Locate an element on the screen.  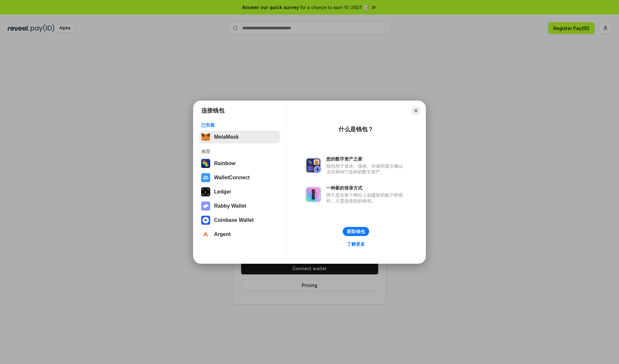
div: Argent is located at coordinates (222, 234).